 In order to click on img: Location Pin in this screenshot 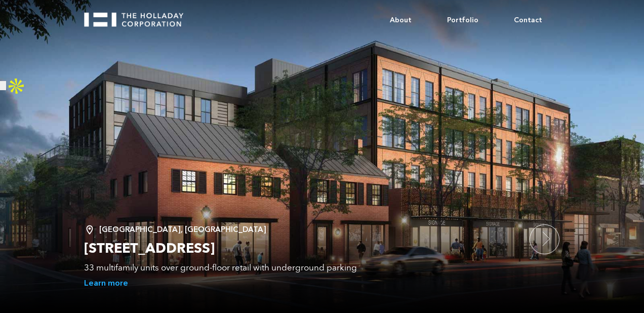, I will do `click(91, 229)`.